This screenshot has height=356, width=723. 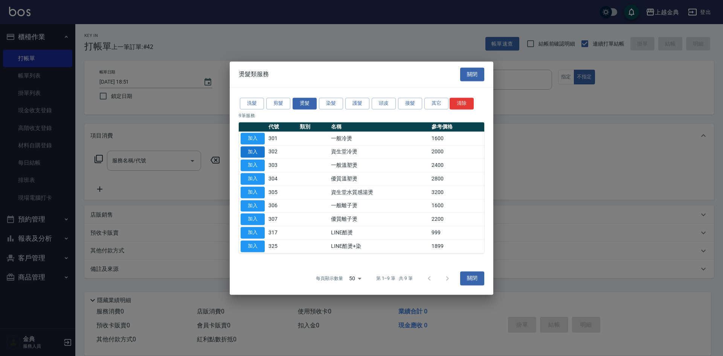 I want to click on th: 參考價格, so click(x=457, y=127).